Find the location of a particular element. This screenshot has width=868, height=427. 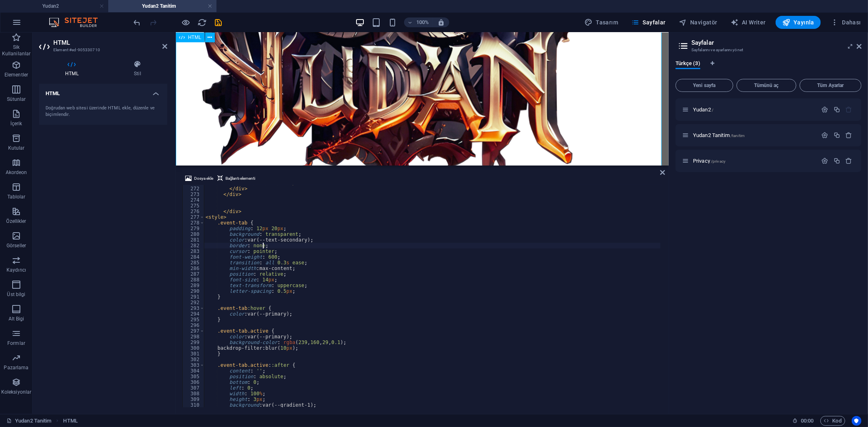

div: 309 is located at coordinates (194, 399).